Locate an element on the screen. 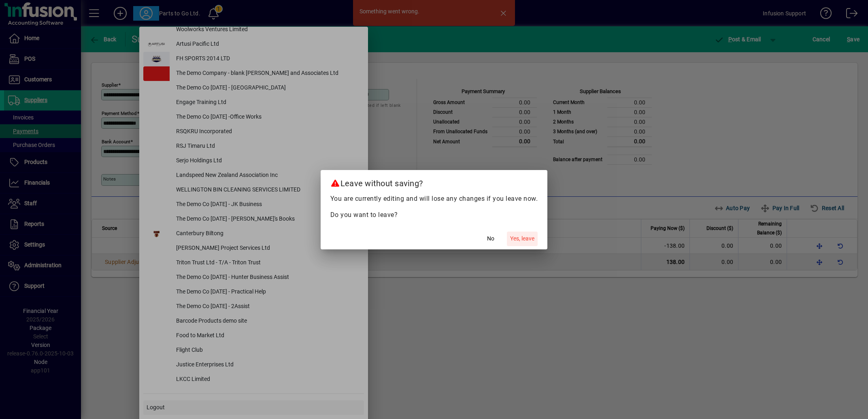 Image resolution: width=868 pixels, height=419 pixels. button: No is located at coordinates (490, 239).